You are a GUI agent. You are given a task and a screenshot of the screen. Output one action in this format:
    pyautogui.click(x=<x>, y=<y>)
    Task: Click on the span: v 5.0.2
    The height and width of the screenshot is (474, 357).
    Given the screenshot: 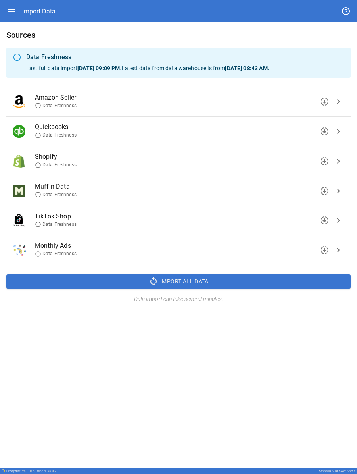 What is the action you would take?
    pyautogui.click(x=52, y=471)
    